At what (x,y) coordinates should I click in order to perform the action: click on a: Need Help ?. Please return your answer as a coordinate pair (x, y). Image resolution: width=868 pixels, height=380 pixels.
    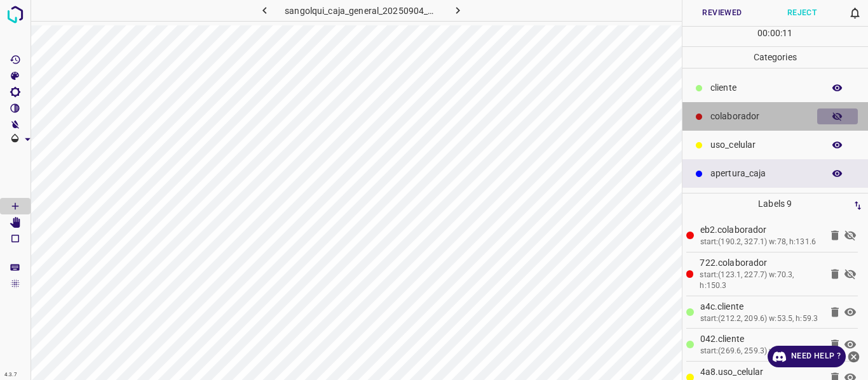
    Looking at the image, I should click on (806, 356).